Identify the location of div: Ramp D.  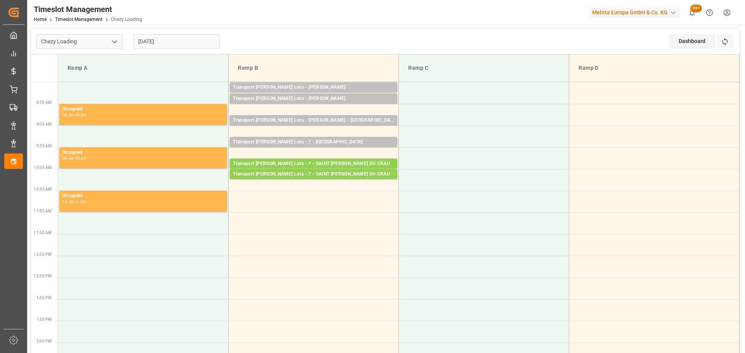
(654, 68).